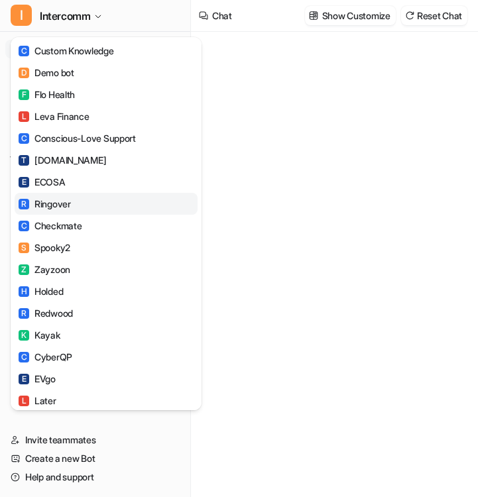 The image size is (478, 497). Describe the element at coordinates (24, 248) in the screenshot. I see `span: S` at that location.